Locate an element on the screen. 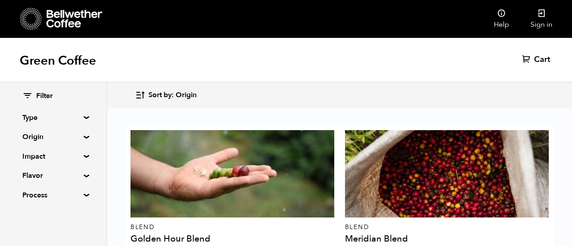 The height and width of the screenshot is (246, 572). summary: Origin is located at coordinates (53, 137).